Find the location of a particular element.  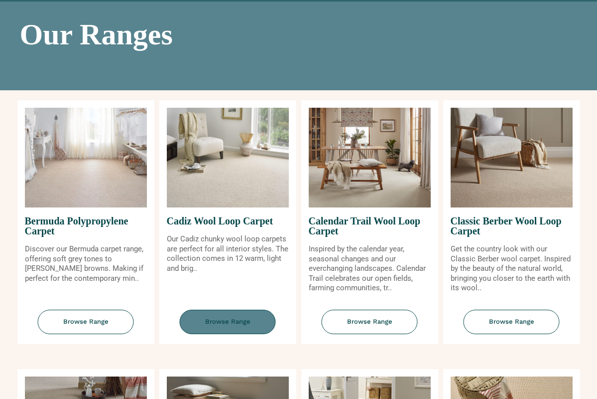

span: Bermuda Polypropylene Carpet is located at coordinates (86, 226).